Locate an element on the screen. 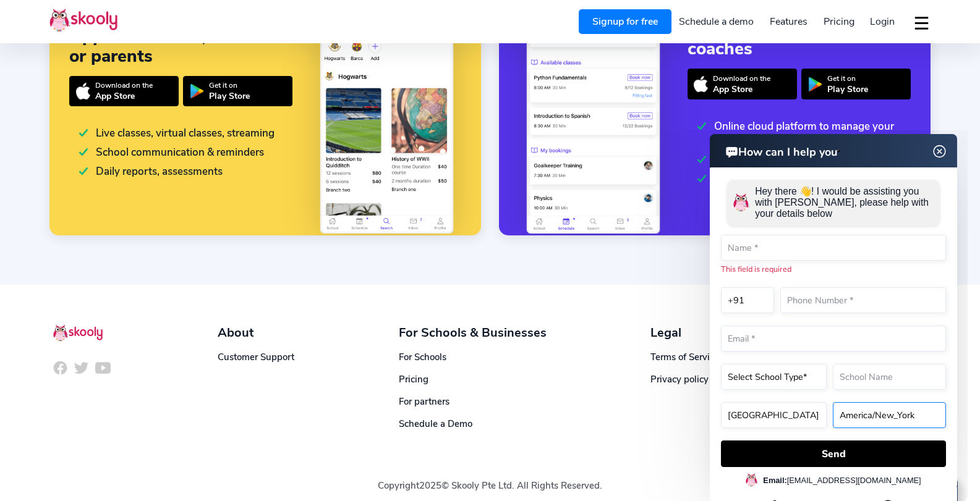 This screenshot has width=980, height=501. div: App for schools, teachers, coaches is located at coordinates (799, 39).